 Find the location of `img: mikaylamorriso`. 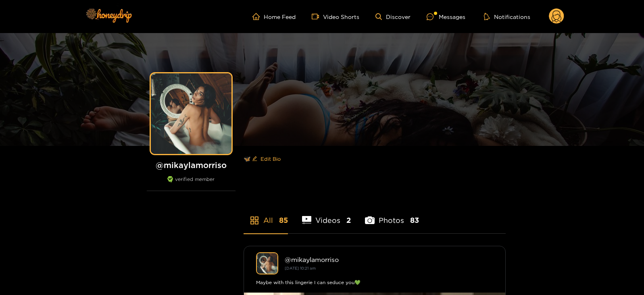

img: mikaylamorriso is located at coordinates (267, 263).